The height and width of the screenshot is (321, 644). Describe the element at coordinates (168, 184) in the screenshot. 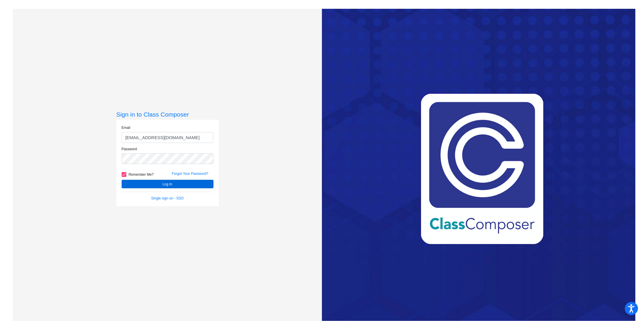

I see `button: Log In` at that location.